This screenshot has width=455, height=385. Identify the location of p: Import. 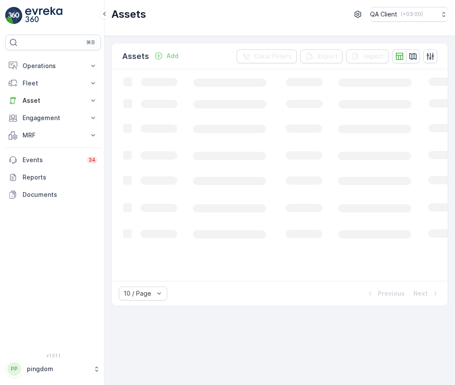
(373, 56).